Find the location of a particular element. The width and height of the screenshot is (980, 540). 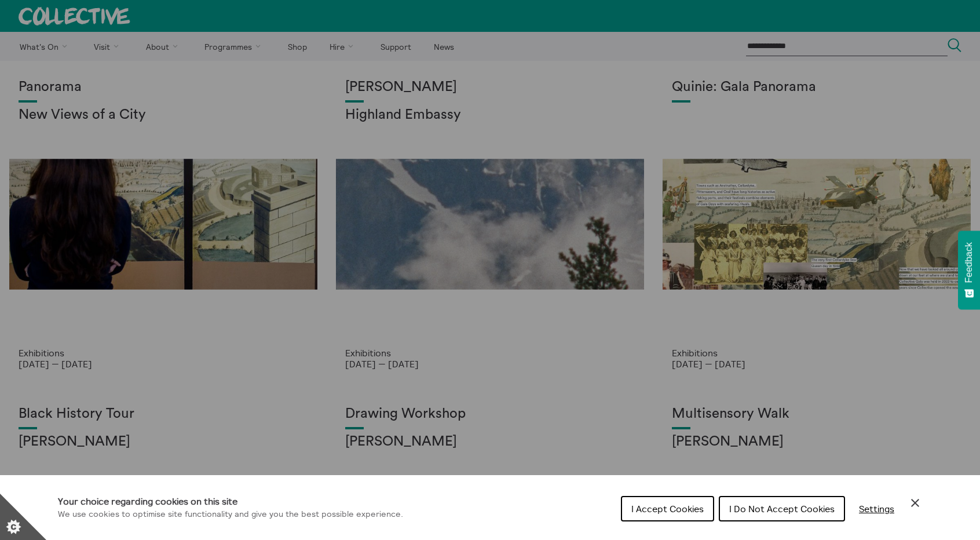

button: I Do Not Accept Cookies is located at coordinates (782, 508).